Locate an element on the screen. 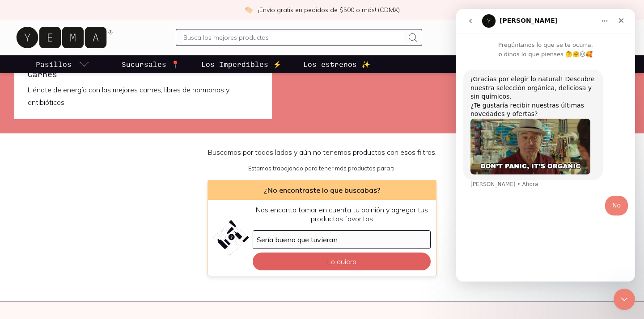  a: Los estrenos ✨ is located at coordinates (336, 64).